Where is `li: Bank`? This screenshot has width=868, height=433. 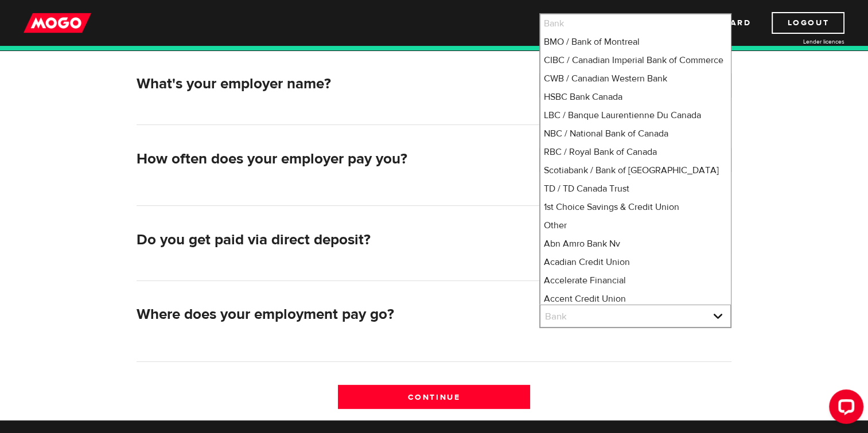
li: Bank is located at coordinates (635, 24).